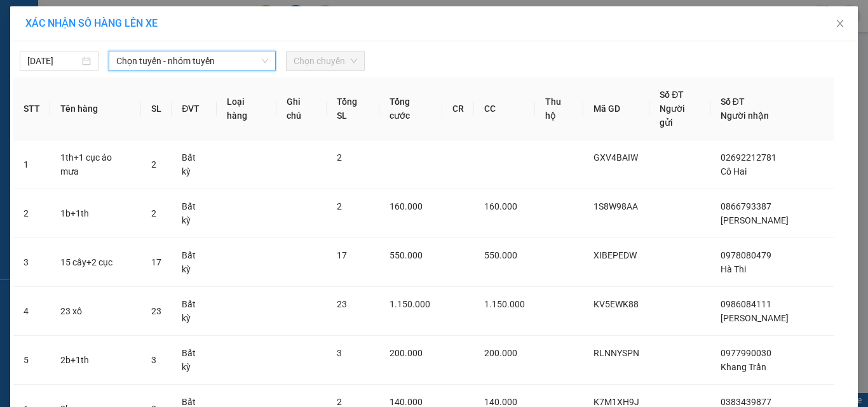 The height and width of the screenshot is (407, 868). I want to click on span: K7M1XH9J, so click(617, 402).